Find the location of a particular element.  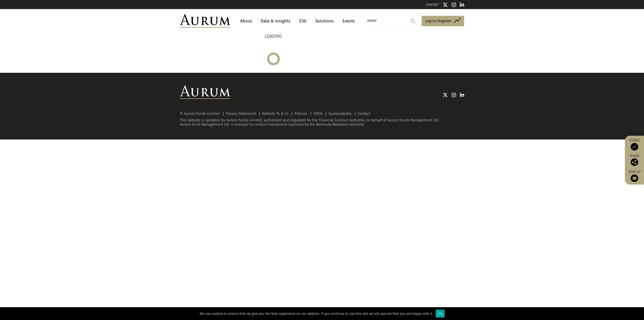

a: Policies is located at coordinates (301, 114).